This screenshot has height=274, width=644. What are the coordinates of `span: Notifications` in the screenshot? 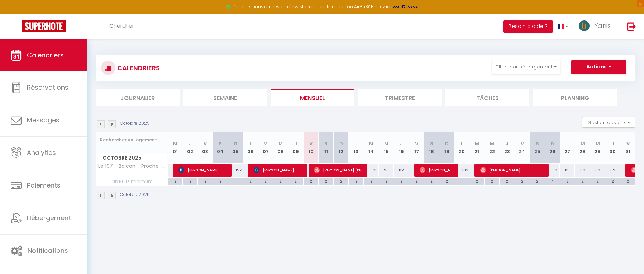 It's located at (48, 250).